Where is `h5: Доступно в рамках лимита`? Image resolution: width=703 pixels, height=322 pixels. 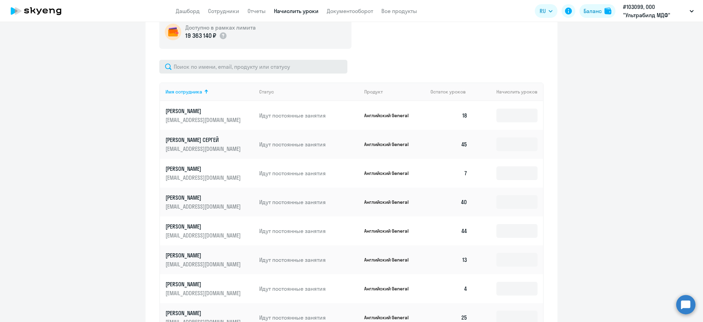
h5: Доступно в рамках лимита is located at coordinates (221, 27).